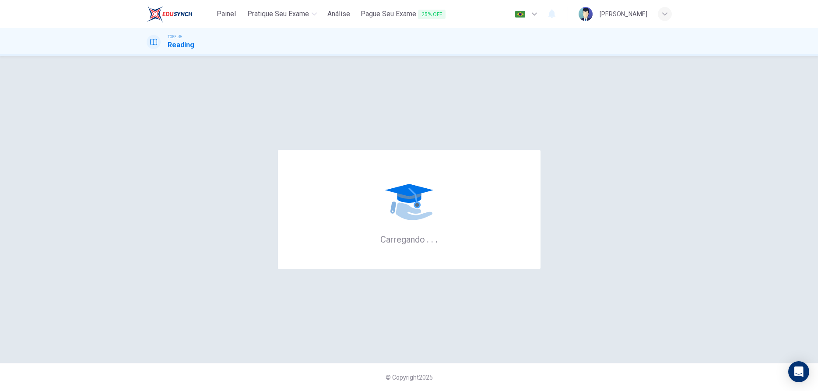 The image size is (818, 391). Describe the element at coordinates (282, 14) in the screenshot. I see `button: Pratique seu exame` at that location.